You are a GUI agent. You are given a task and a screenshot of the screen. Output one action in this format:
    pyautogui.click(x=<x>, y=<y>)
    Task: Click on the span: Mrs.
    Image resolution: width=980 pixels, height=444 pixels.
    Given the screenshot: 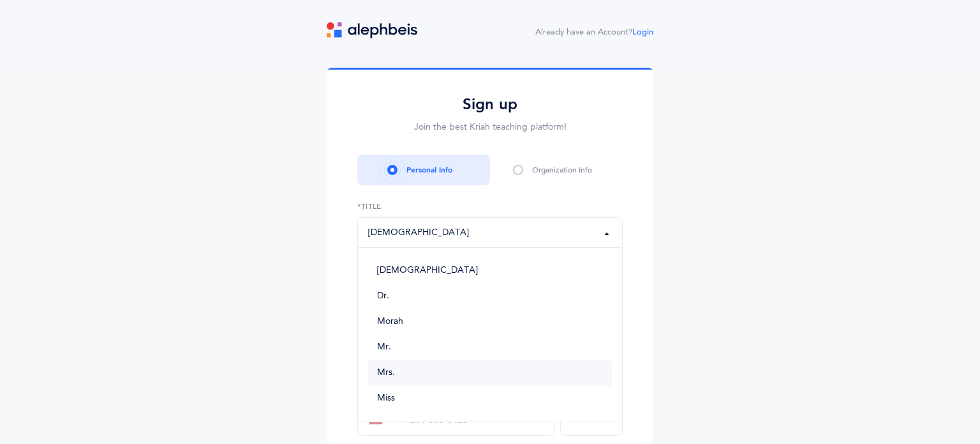 What is the action you would take?
    pyautogui.click(x=386, y=373)
    